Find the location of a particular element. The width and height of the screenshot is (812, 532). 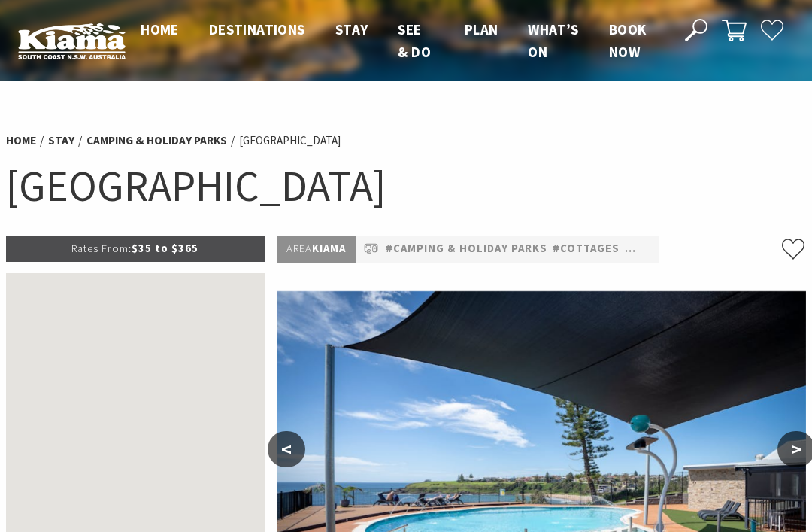

span: Area is located at coordinates (299, 248).